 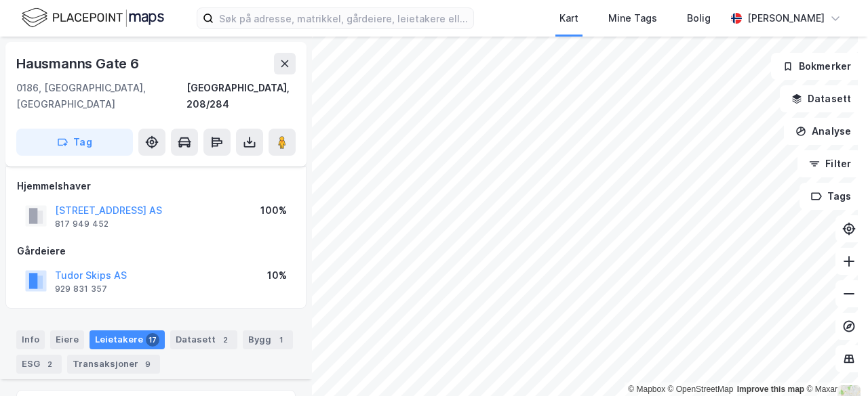 I want to click on div: 929 831 357, so click(x=80, y=289).